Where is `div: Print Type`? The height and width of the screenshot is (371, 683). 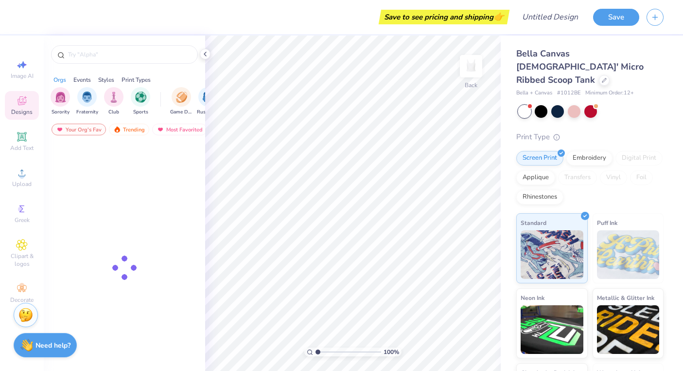
div: Print Type is located at coordinates (590, 137).